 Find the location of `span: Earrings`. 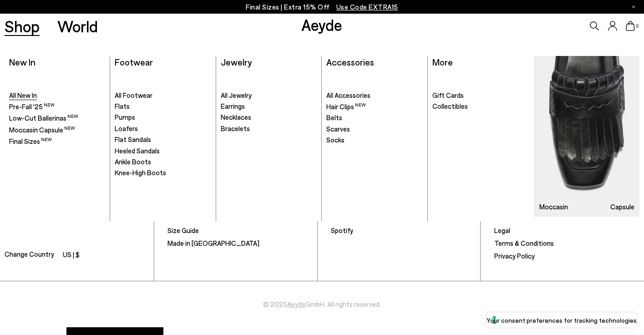

span: Earrings is located at coordinates (232, 106).